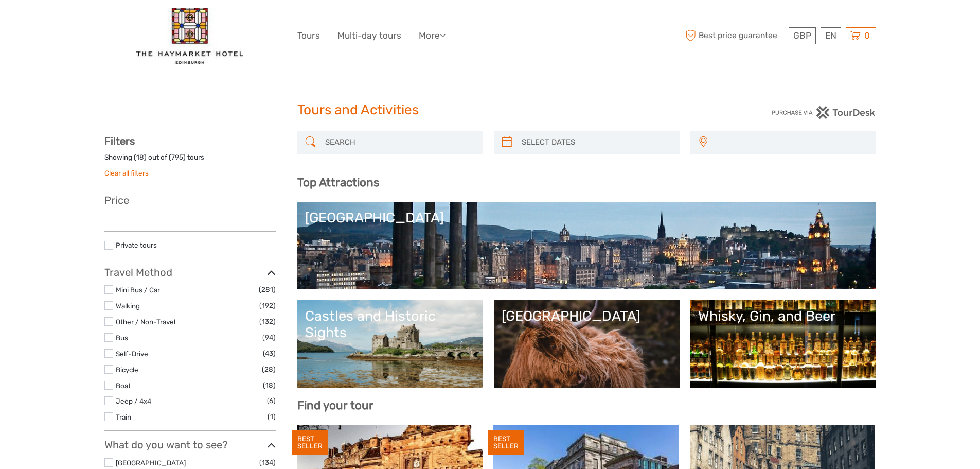 This screenshot has width=980, height=469. I want to click on span: (1), so click(271, 417).